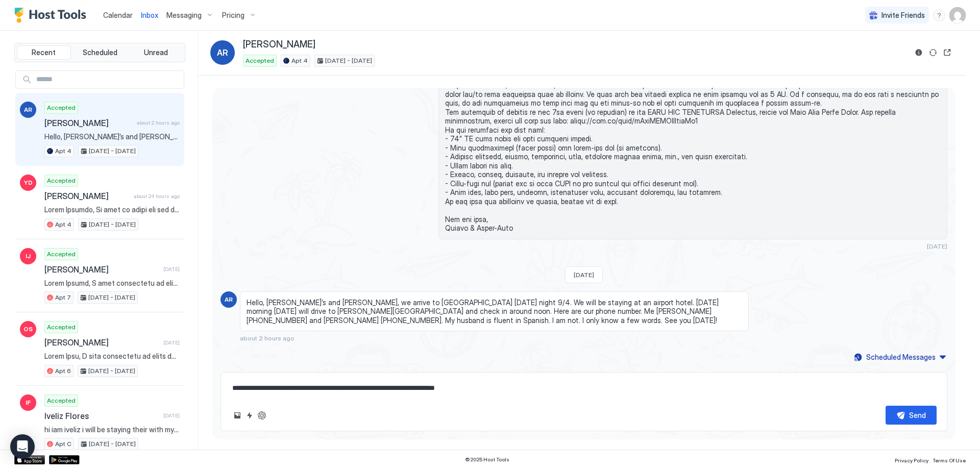  I want to click on div: Google Play Store, so click(65, 461).